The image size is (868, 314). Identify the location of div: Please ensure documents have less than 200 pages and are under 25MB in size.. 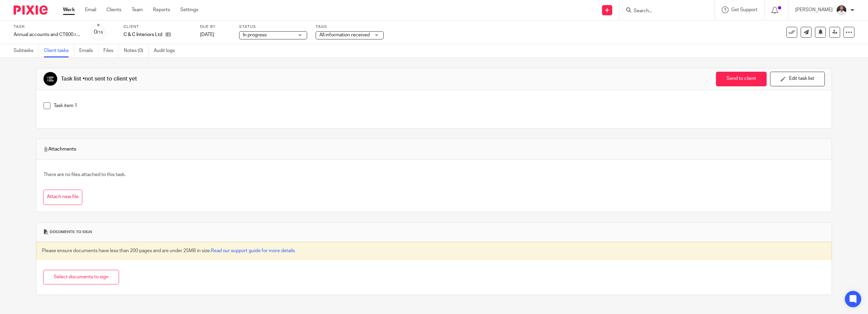
(434, 251).